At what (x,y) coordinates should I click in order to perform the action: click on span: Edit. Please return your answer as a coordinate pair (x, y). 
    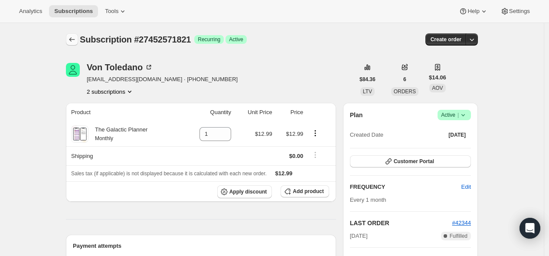
    Looking at the image, I should click on (466, 187).